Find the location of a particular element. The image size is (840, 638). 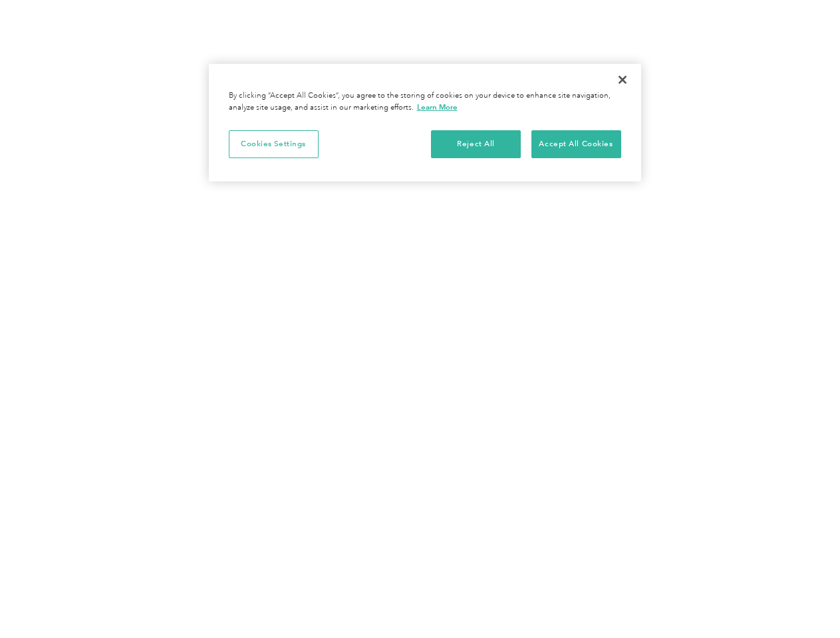

button: Accept All Cookies is located at coordinates (575, 144).